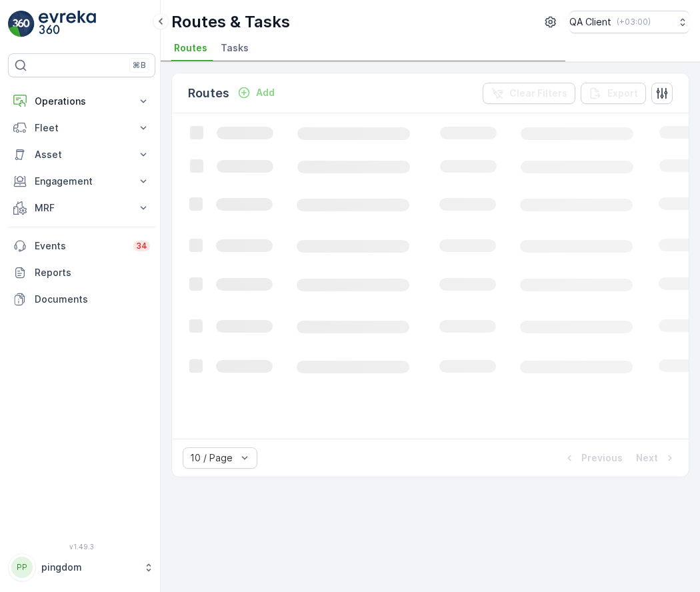 This screenshot has height=592, width=700. I want to click on p: Fleet, so click(81, 128).